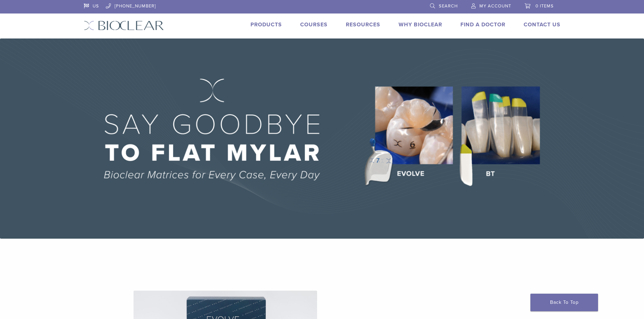  I want to click on a: Products, so click(266, 25).